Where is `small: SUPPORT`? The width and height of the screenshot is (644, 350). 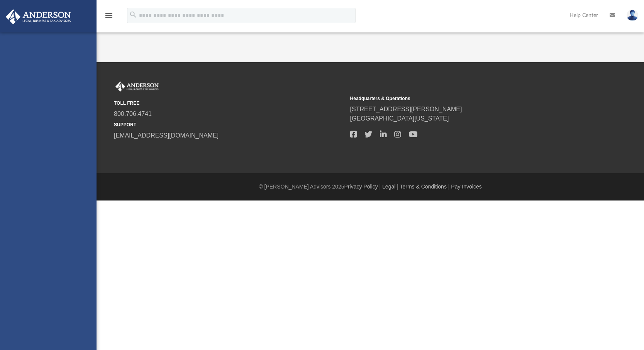
small: SUPPORT is located at coordinates (230, 125).